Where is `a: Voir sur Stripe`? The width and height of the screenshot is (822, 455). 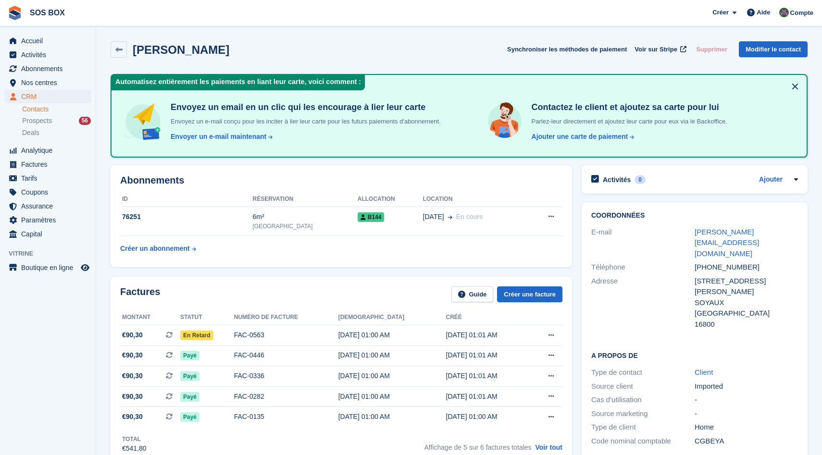 a: Voir sur Stripe is located at coordinates (660, 49).